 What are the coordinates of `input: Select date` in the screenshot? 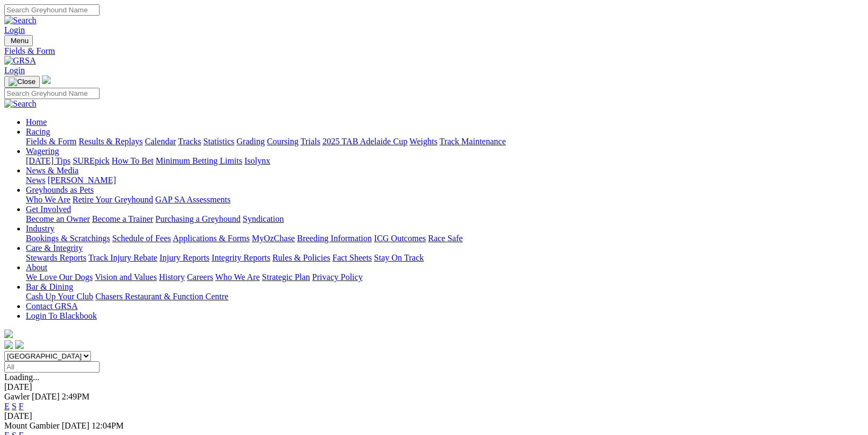 It's located at (51, 367).